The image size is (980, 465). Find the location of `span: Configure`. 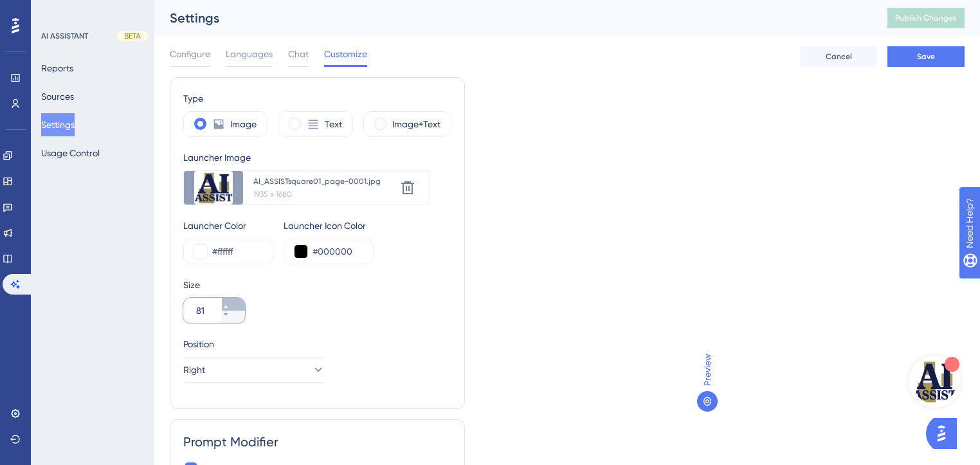

span: Configure is located at coordinates (190, 54).